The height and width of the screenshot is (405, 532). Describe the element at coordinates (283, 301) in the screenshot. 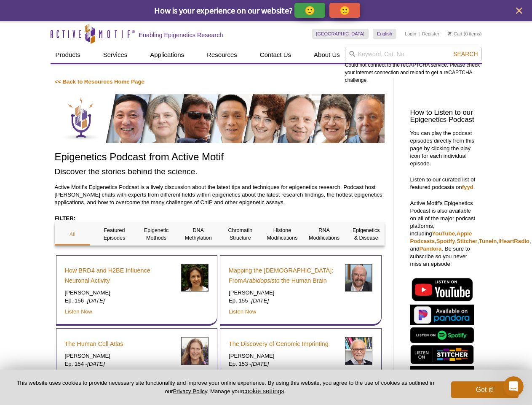

I see `p: Ep. 155 -` at that location.